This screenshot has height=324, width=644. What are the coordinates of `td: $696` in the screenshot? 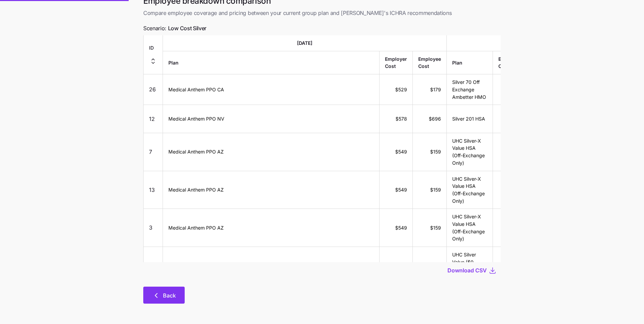 It's located at (430, 119).